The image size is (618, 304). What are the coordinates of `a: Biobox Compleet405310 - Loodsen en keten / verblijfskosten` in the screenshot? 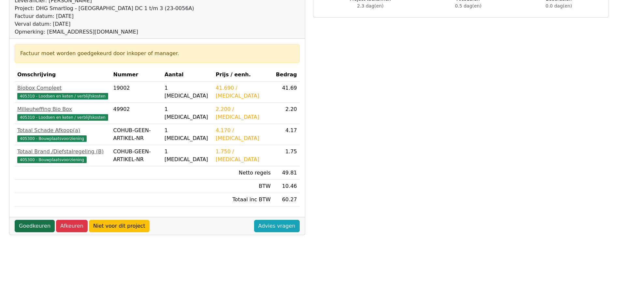 It's located at (63, 92).